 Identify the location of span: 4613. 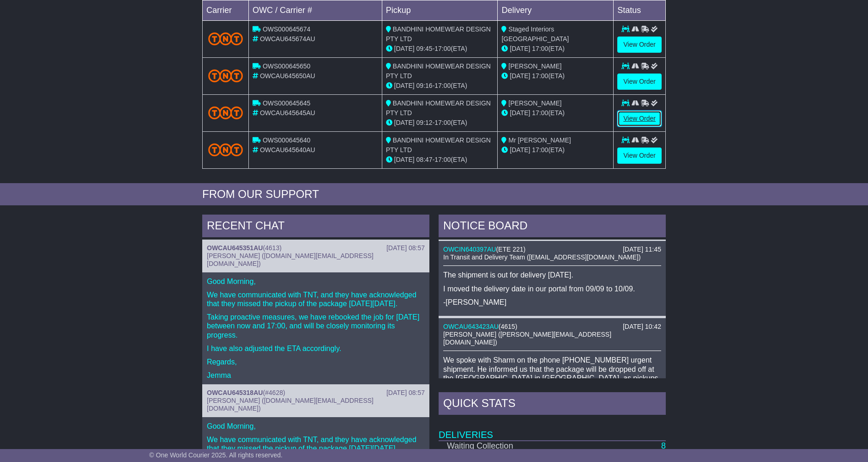
(272, 248).